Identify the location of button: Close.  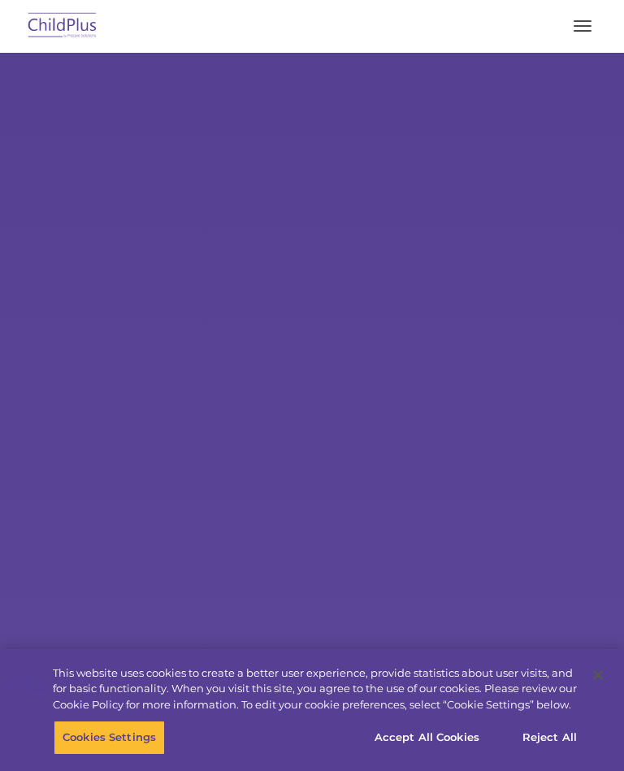
(598, 675).